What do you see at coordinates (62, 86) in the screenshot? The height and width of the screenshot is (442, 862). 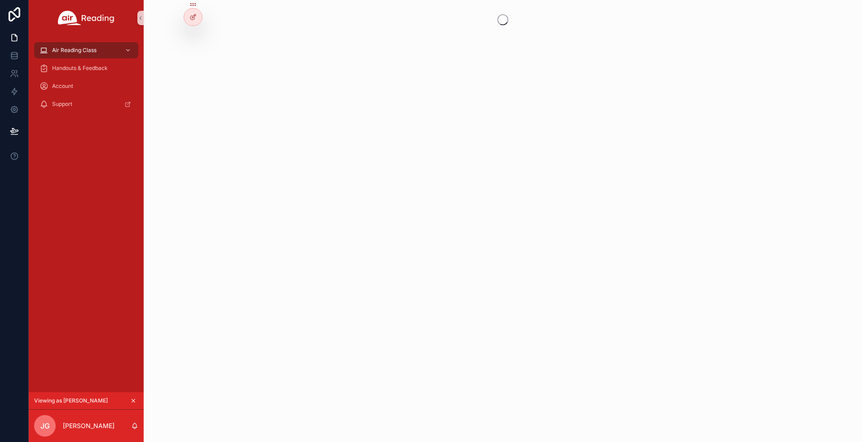 I see `span: Account` at bounding box center [62, 86].